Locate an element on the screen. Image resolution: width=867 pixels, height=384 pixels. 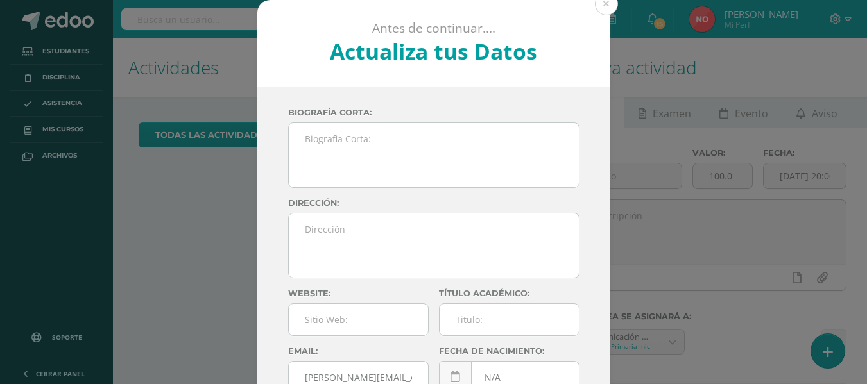
label: Título académico: is located at coordinates (509, 293).